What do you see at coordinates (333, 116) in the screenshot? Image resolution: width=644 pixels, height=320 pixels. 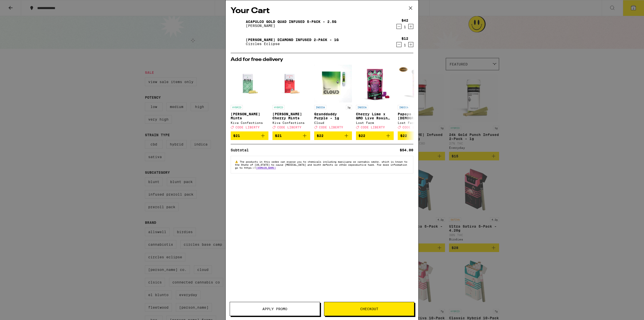 I see `p: Granddaddy Purple - 1g` at bounding box center [333, 116].